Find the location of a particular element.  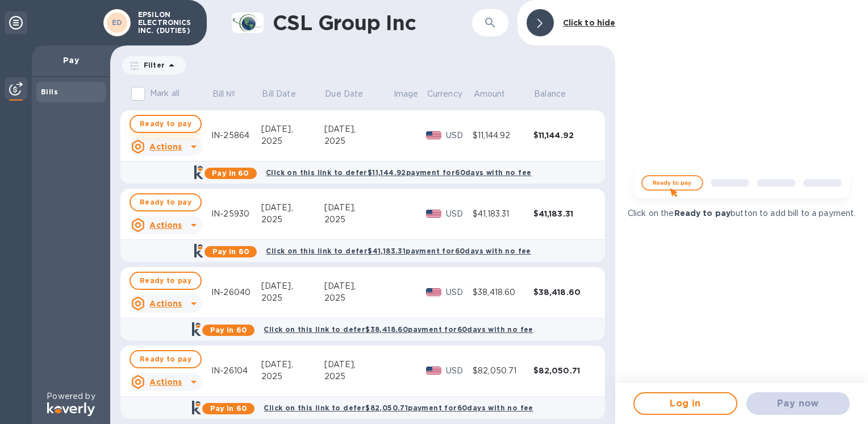

div: IN-26104 is located at coordinates (236, 370).